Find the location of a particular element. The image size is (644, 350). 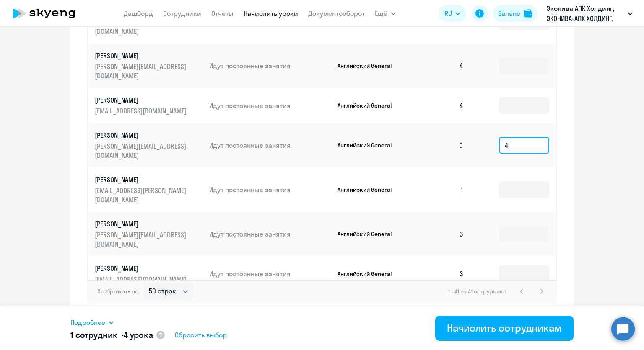

div: Баланс is located at coordinates (509, 14).